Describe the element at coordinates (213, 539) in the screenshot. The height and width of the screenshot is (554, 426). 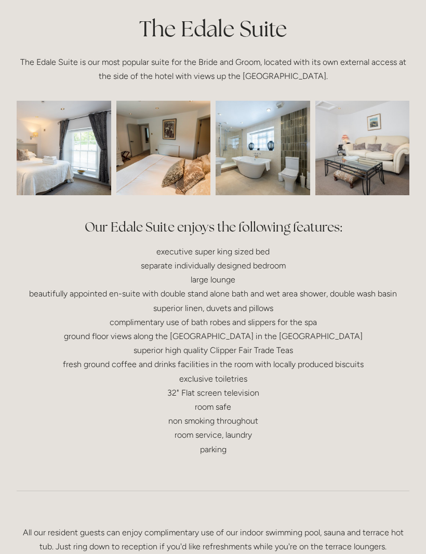
I see `p: All our resident guests can enjoy complimentary use of our indoor swimming pool, sauna and terrac...` at that location.